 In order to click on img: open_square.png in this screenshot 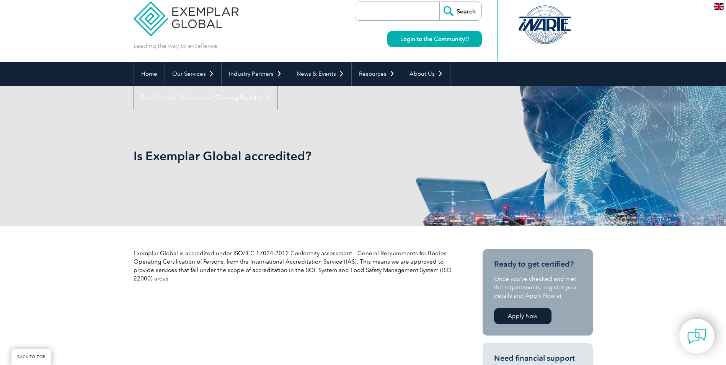, I will do `click(466, 39)`.